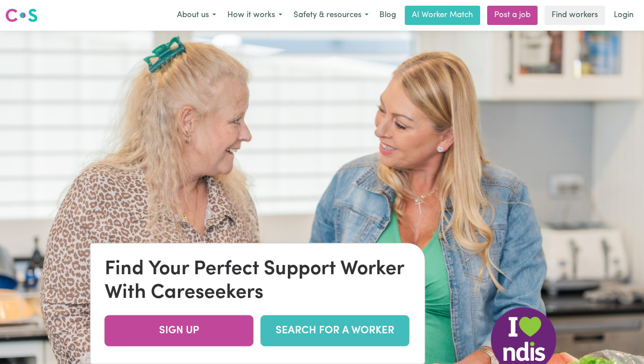 This screenshot has height=364, width=644. What do you see at coordinates (196, 15) in the screenshot?
I see `button: About us` at bounding box center [196, 15].